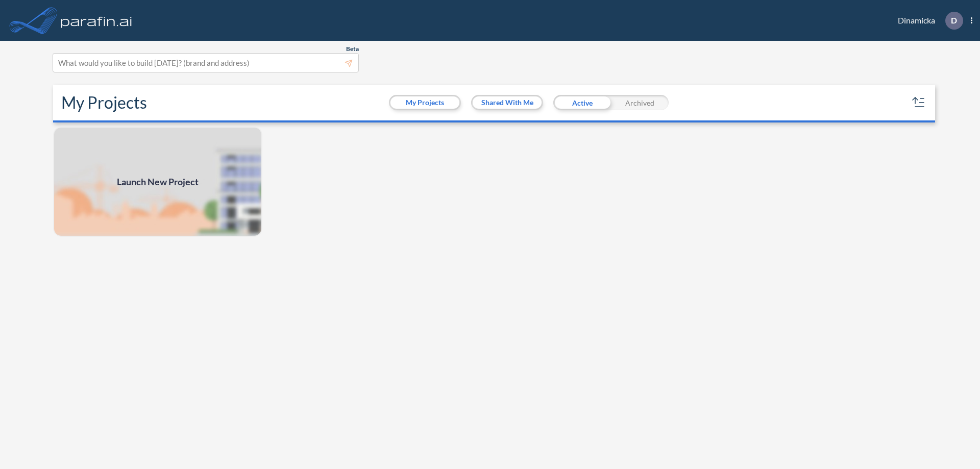  I want to click on div: Archived, so click(639, 102).